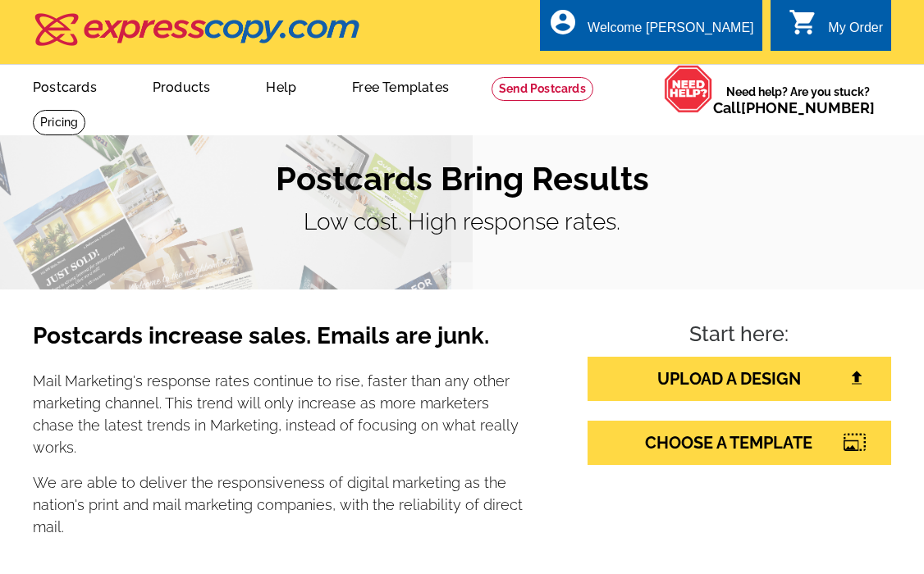 The width and height of the screenshot is (924, 574). What do you see at coordinates (739, 336) in the screenshot?
I see `h4: Start here:` at bounding box center [739, 336].